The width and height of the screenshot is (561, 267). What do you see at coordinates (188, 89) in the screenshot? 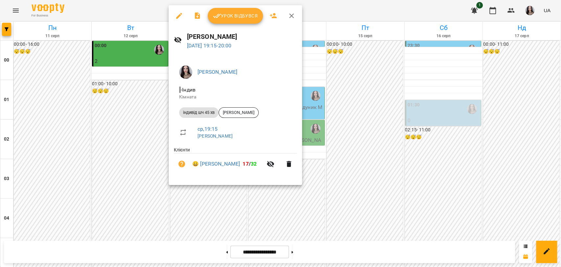
I see `span: - Індив` at bounding box center [188, 89].